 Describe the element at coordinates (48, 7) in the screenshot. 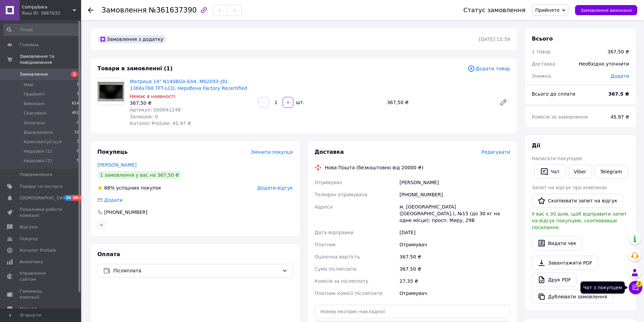

I see `span: Compybara` at that location.